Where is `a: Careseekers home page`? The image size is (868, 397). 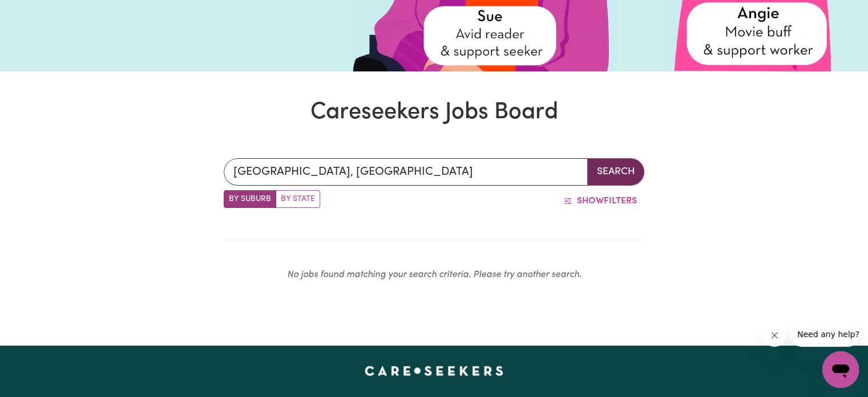 a: Careseekers home page is located at coordinates (434, 371).